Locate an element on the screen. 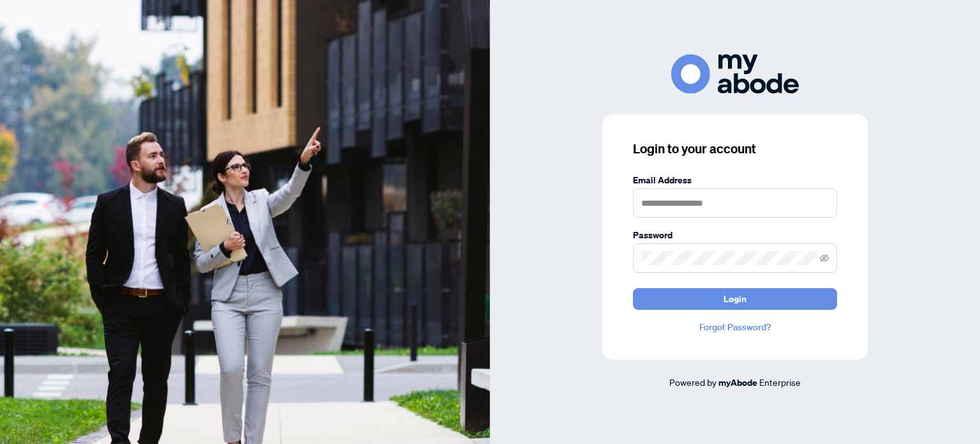  span: Enterprise is located at coordinates (780, 382).